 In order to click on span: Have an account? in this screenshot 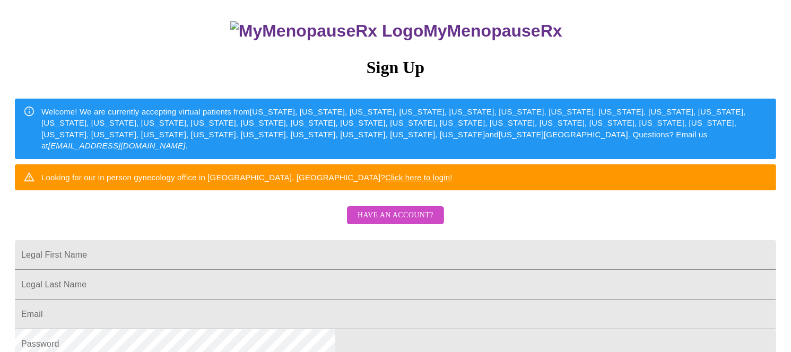, I will do `click(395, 215)`.